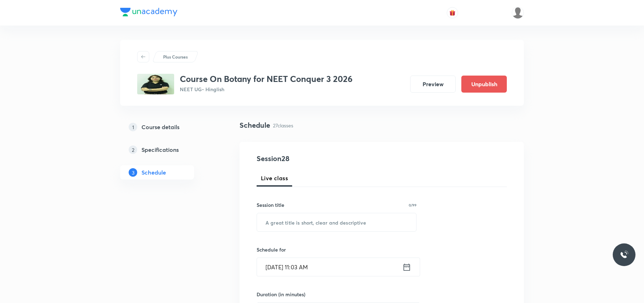 The image size is (644, 303). Describe the element at coordinates (255, 126) in the screenshot. I see `h4: Schedule` at that location.